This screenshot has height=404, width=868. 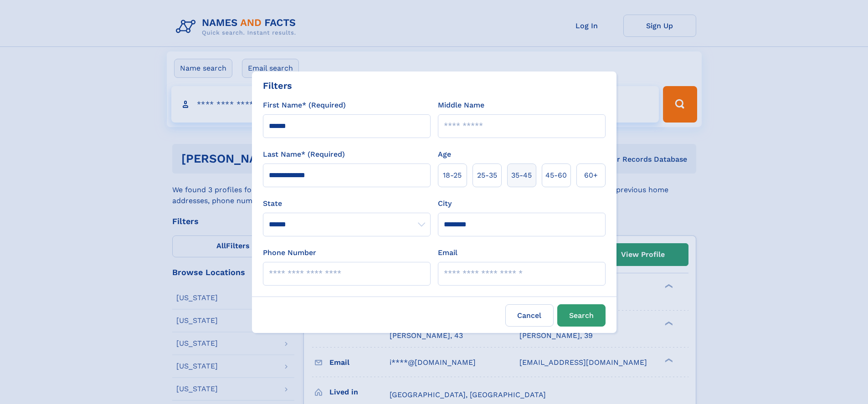 I want to click on label: Email, so click(x=447, y=253).